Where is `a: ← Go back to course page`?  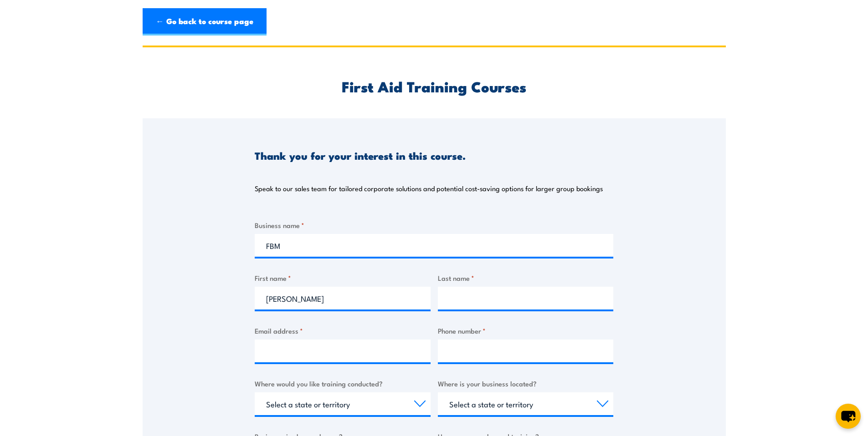
a: ← Go back to course page is located at coordinates (204, 22).